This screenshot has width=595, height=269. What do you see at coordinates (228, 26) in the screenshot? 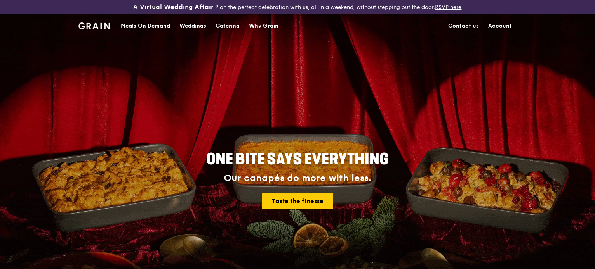
I see `a: Catering` at bounding box center [228, 26].